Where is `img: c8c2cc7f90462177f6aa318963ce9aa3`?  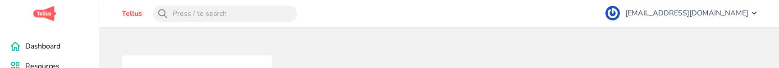
img: c8c2cc7f90462177f6aa318963ce9aa3 is located at coordinates (612, 13).